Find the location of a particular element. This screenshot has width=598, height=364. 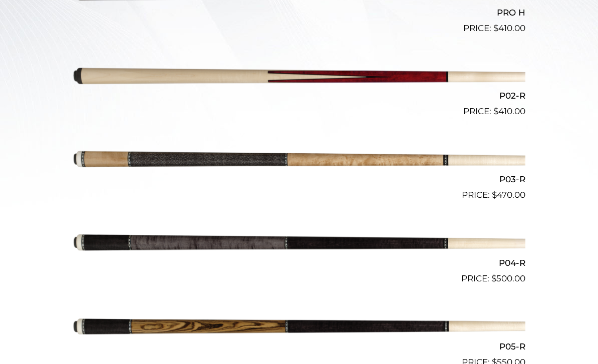

bdi: 470.00 is located at coordinates (508, 195).